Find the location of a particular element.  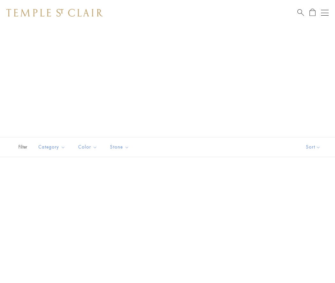

button: Stone is located at coordinates (120, 147).